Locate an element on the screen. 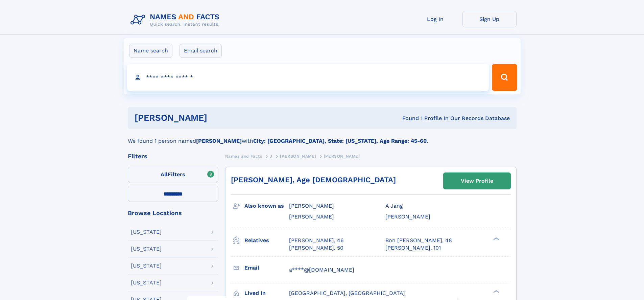 Image resolution: width=644 pixels, height=300 pixels. div: Filters is located at coordinates (173, 156).